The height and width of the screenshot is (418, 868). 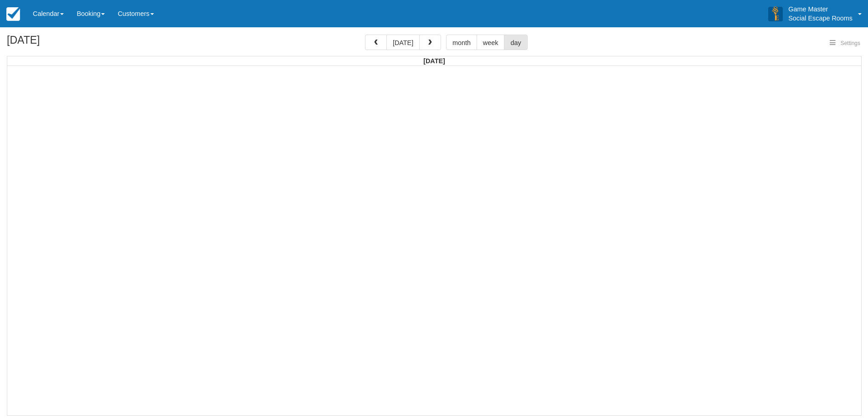 What do you see at coordinates (820, 9) in the screenshot?
I see `p: Game Master` at bounding box center [820, 9].